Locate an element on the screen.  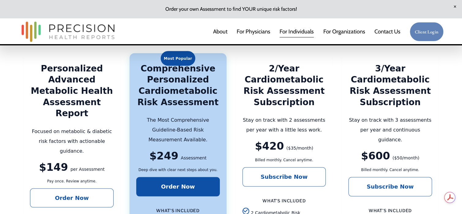
p: The Most Comprehensive Guideline-Based Risk Measurement Available. is located at coordinates (178, 130).